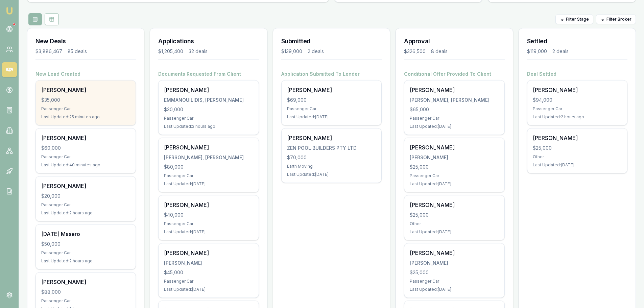 The width and height of the screenshot is (644, 308). Describe the element at coordinates (86, 165) in the screenshot. I see `div: Last Updated: 40 minutes ago` at that location.